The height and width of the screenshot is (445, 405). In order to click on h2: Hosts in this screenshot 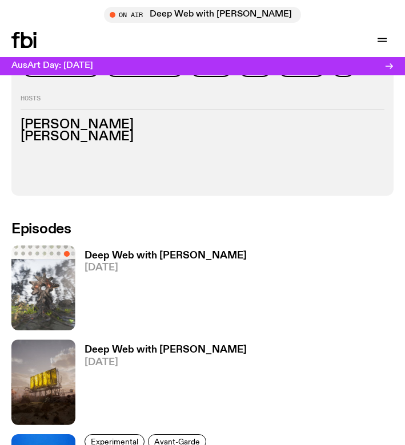, I will do `click(202, 102)`.